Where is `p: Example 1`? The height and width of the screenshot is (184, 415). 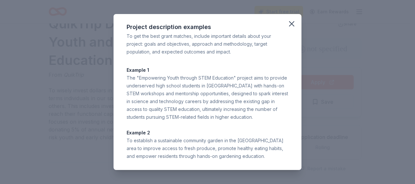
p: Example 1 is located at coordinates (207, 70).